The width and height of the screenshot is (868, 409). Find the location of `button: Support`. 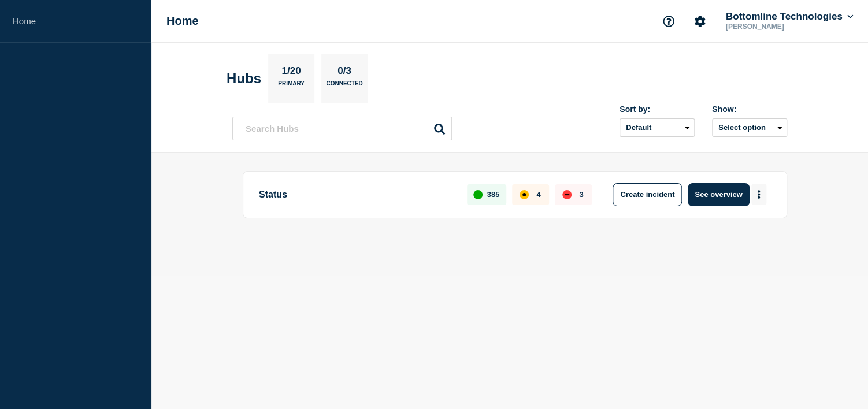

button: Support is located at coordinates (669, 21).